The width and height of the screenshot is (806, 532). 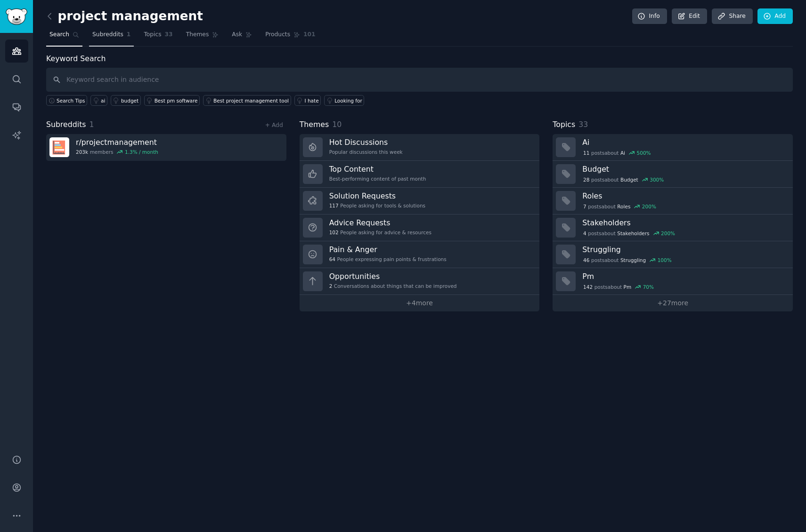 What do you see at coordinates (775, 17) in the screenshot?
I see `a: Add` at bounding box center [775, 17].